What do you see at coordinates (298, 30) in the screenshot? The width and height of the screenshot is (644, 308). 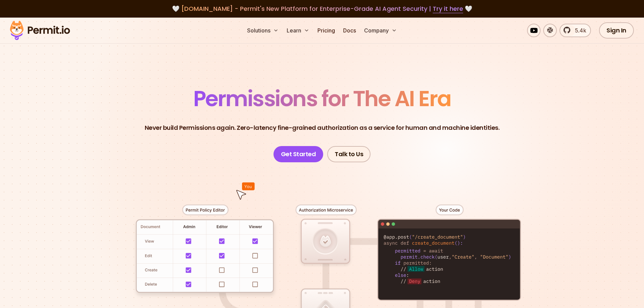 I see `button: Learn` at bounding box center [298, 30].